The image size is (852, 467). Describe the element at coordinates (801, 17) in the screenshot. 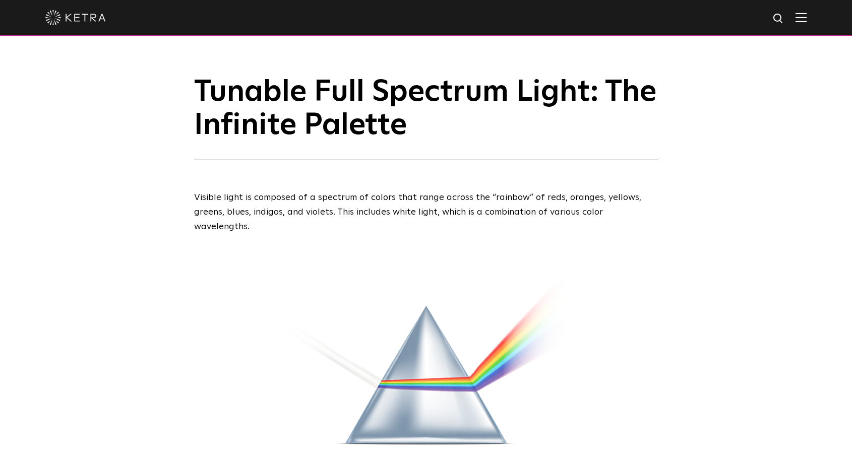

I see `img: Hamburger%20Nav.svg` at that location.